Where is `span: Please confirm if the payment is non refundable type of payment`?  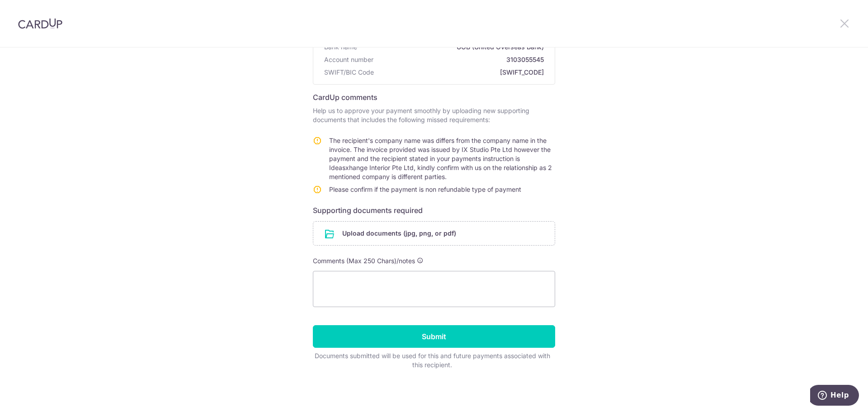
span: Please confirm if the payment is non refundable type of payment is located at coordinates (425, 189).